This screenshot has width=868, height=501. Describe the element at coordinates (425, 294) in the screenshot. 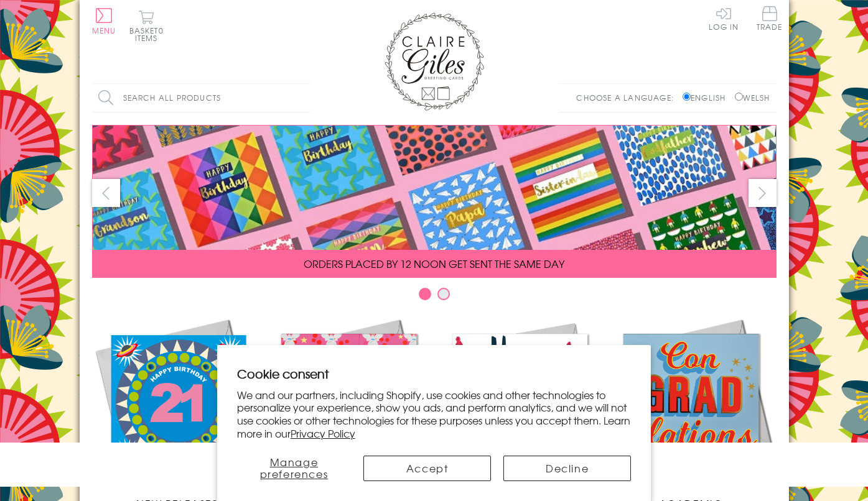

I see `button: Carousel Page 1 (Current Slide)` at that location.